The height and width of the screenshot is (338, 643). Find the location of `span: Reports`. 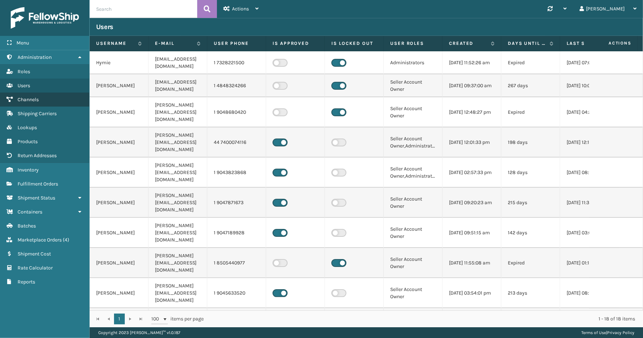

span: Reports is located at coordinates (26, 281).